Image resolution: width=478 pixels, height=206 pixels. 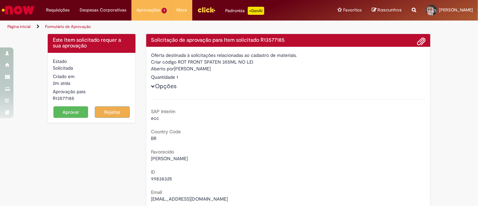 I want to click on span: Favoritos, so click(x=352, y=10).